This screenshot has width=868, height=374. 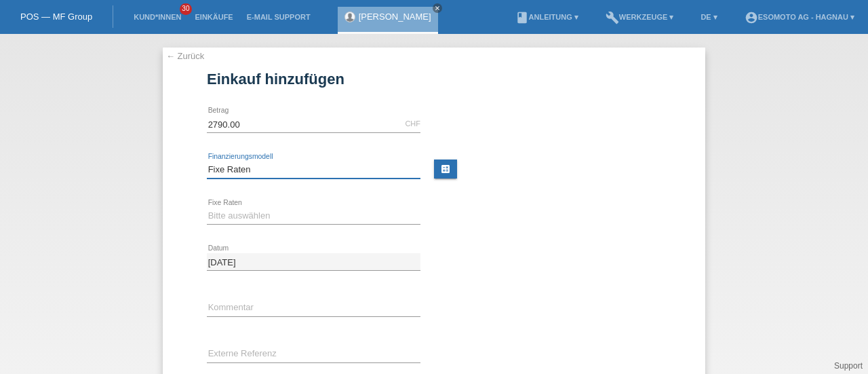 What do you see at coordinates (438, 8) in the screenshot?
I see `i: close` at bounding box center [438, 8].